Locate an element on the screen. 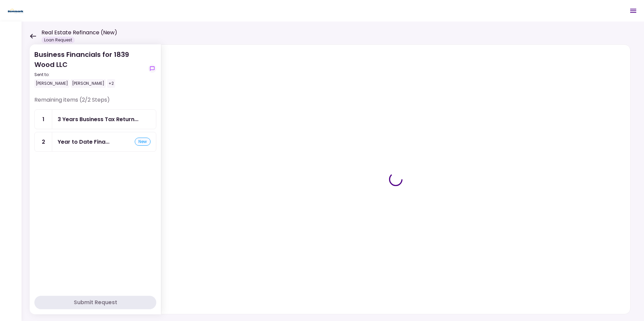 The image size is (644, 321). a: 2Year to Date Financialsnew is located at coordinates (95, 142).